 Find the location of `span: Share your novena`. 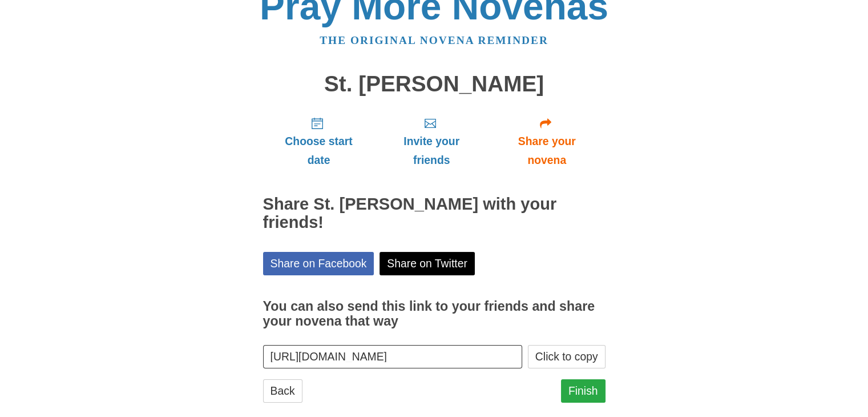

span: Share your novena is located at coordinates (546, 151).